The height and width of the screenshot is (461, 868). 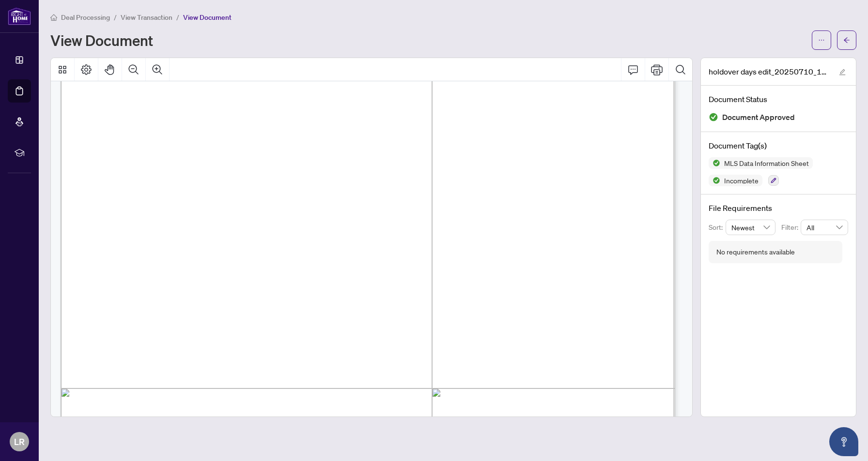 What do you see at coordinates (102, 40) in the screenshot?
I see `h1: View Document` at bounding box center [102, 40].